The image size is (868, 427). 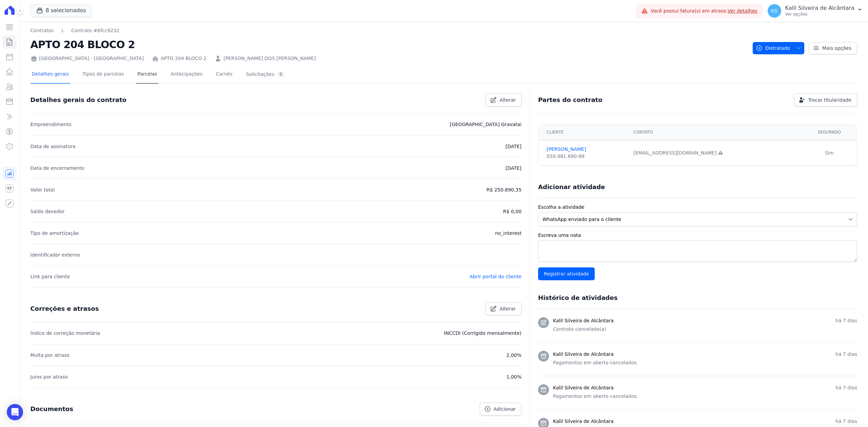 I want to click on p: Contrato cancelado(a), so click(x=705, y=329).